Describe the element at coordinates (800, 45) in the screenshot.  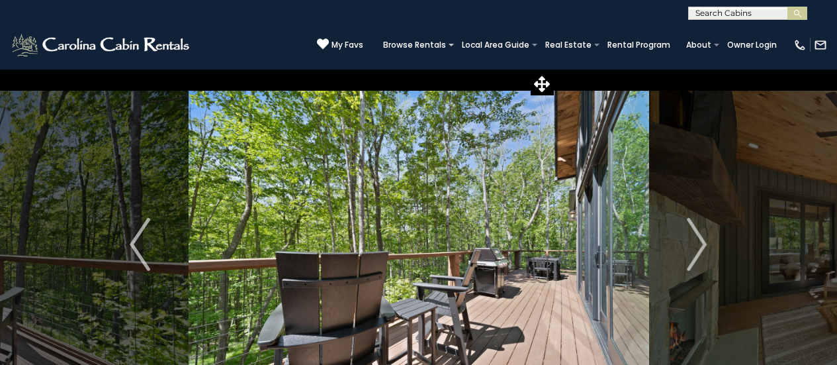
I see `img: phone-regular-white.png` at that location.